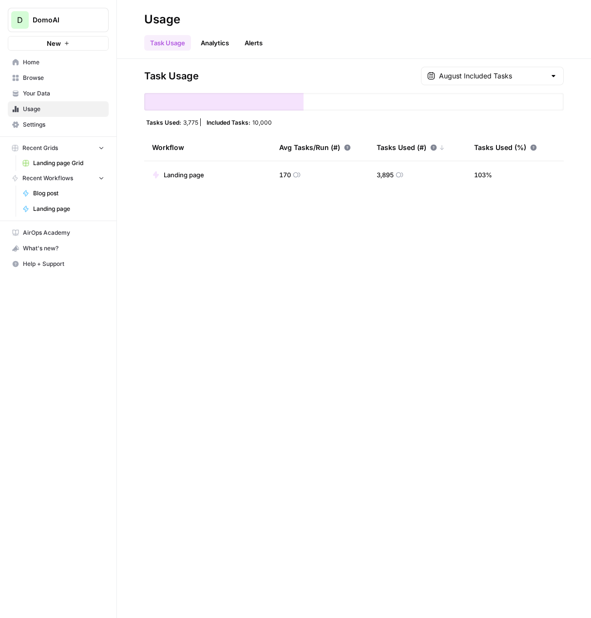  What do you see at coordinates (58, 62) in the screenshot?
I see `a: Home` at bounding box center [58, 62].